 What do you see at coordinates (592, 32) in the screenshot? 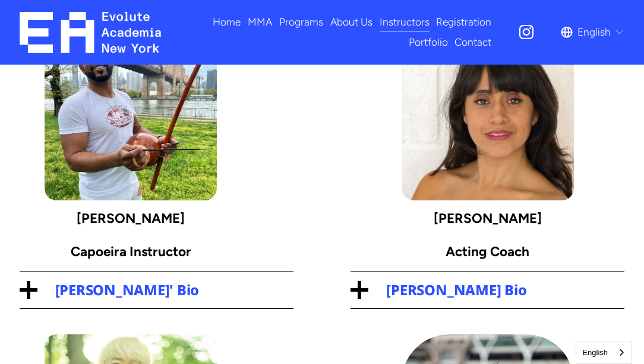
I see `div: language picker` at bounding box center [592, 32].